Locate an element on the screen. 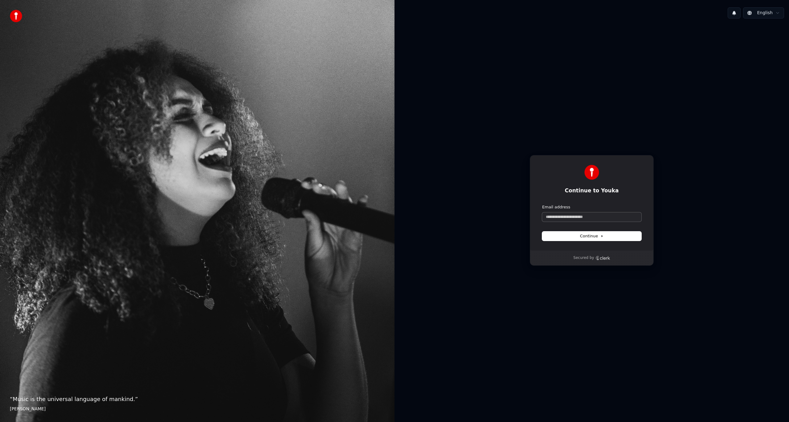 This screenshot has width=789, height=422. a: Clerk logo is located at coordinates (603, 258).